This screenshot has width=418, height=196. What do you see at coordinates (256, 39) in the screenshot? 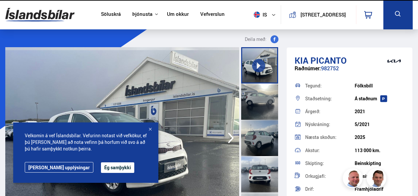
I see `span: Deila með:` at bounding box center [256, 39].